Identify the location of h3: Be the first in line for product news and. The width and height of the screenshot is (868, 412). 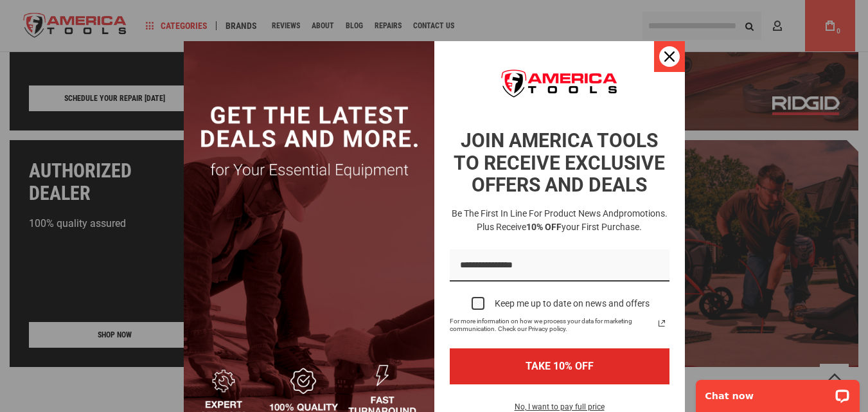
(560, 220).